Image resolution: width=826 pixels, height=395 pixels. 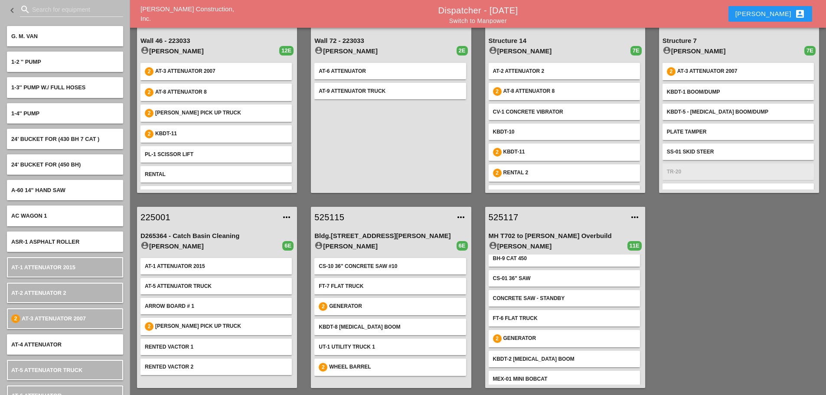 What do you see at coordinates (217, 236) in the screenshot?
I see `div: D265364 - Catch Basin Cleaning` at bounding box center [217, 236].